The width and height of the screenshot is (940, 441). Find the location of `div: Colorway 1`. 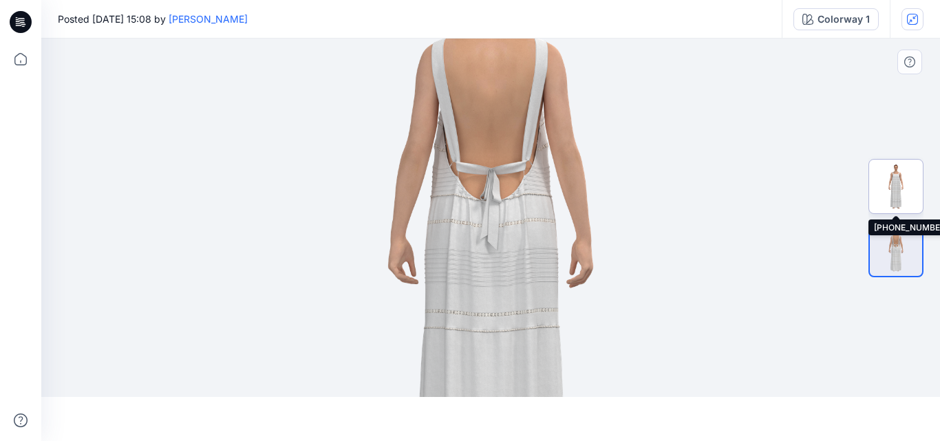

div: Colorway 1 is located at coordinates (844, 19).